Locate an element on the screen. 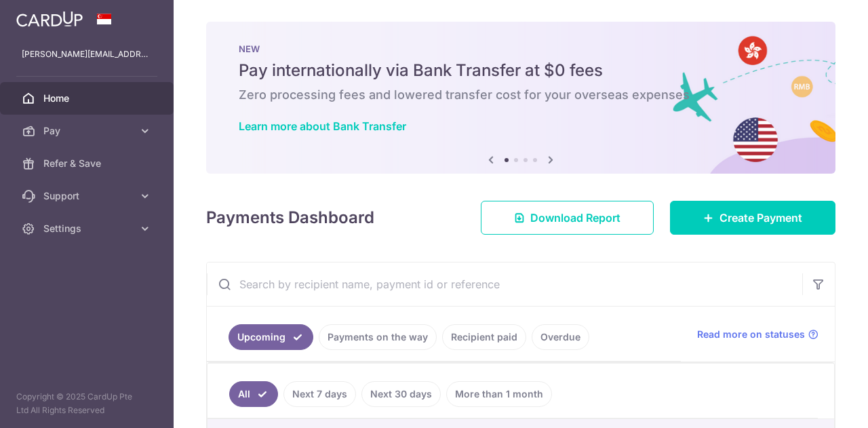 This screenshot has width=868, height=428. h6: Zero processing fees and lowered transfer cost for your overseas expenses is located at coordinates (521, 95).